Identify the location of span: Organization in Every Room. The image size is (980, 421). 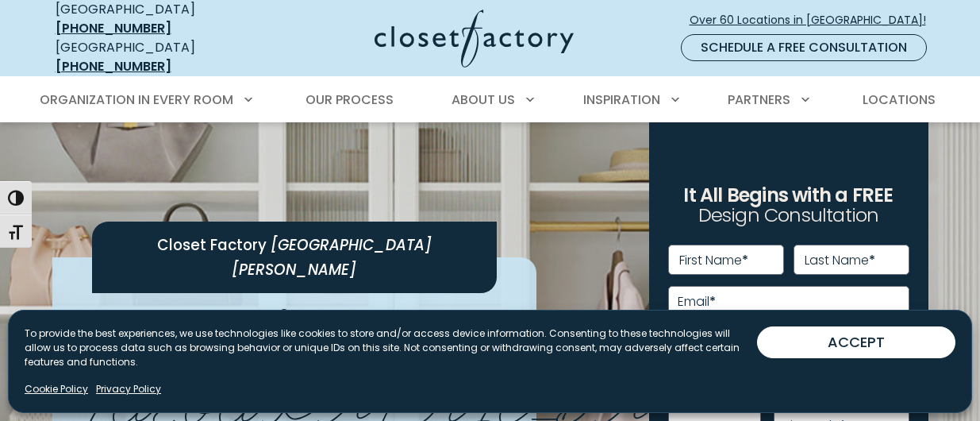
(136, 100).